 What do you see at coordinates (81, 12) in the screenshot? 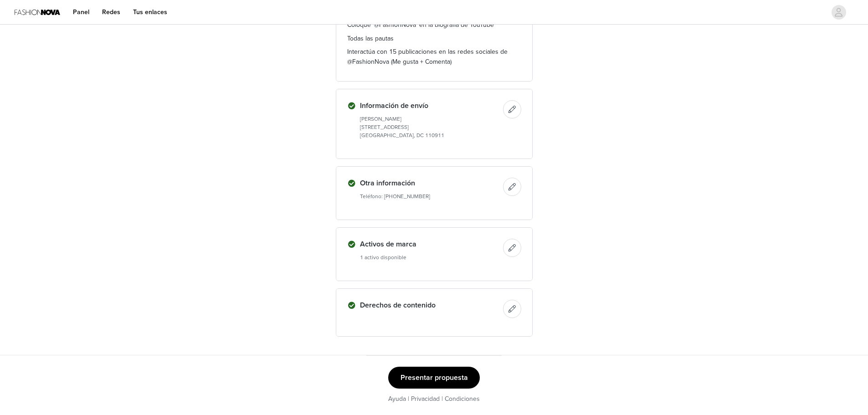
I see `font: Panel` at bounding box center [81, 12].